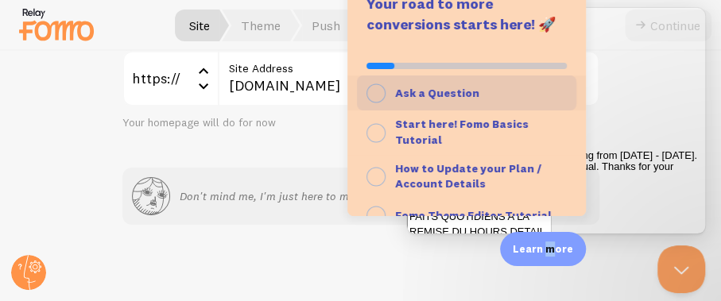 This screenshot has height=301, width=721. What do you see at coordinates (467, 93) in the screenshot?
I see `button: Ask a Question` at bounding box center [467, 93].